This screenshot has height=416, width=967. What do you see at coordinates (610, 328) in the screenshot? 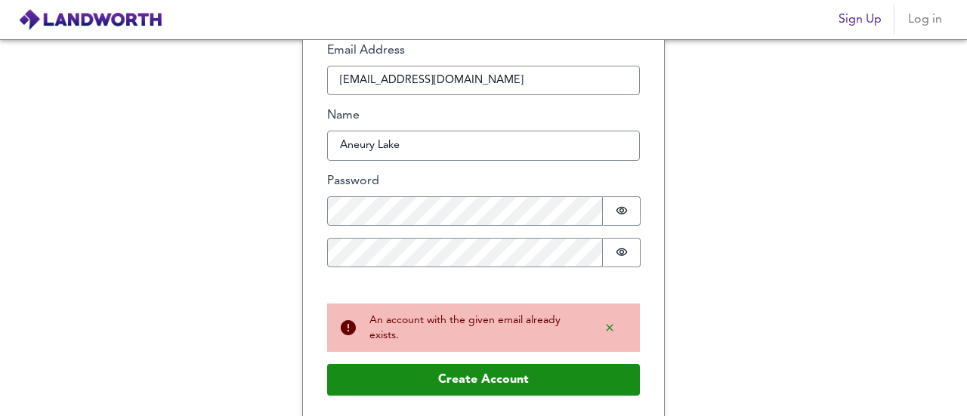
I see `button: Dismiss alert` at bounding box center [610, 328].